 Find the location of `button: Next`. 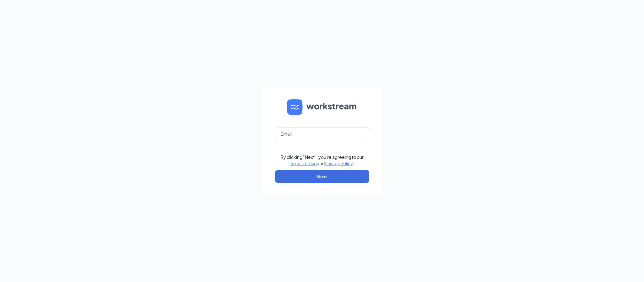

button: Next is located at coordinates (322, 176).